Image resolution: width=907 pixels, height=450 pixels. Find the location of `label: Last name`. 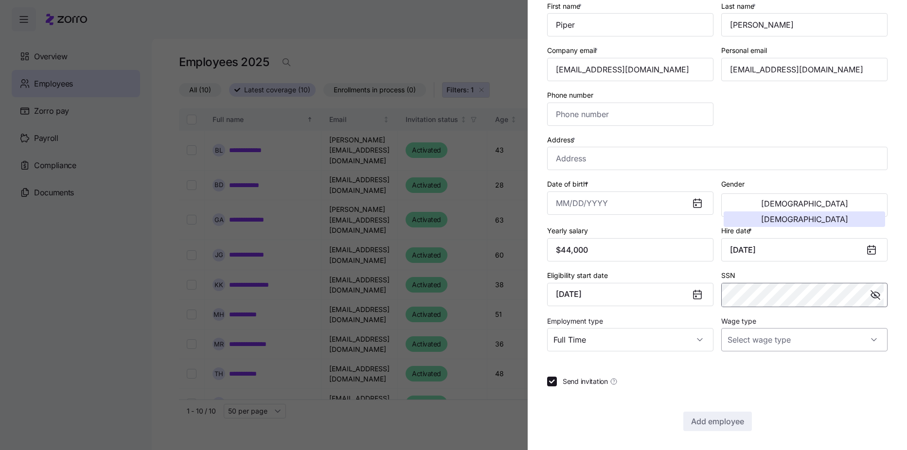

label: Last name is located at coordinates (739, 6).